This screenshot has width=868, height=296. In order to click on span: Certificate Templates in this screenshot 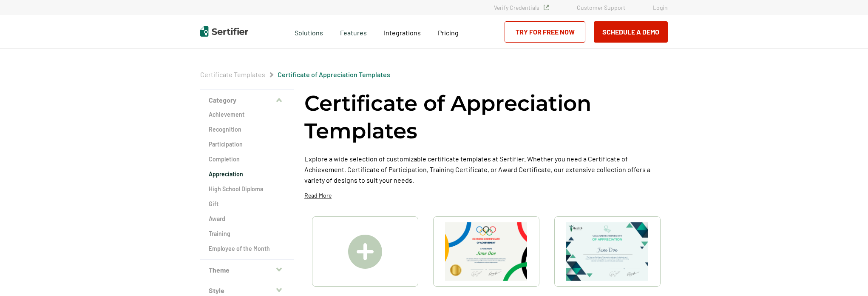, I will do `click(233, 75)`.